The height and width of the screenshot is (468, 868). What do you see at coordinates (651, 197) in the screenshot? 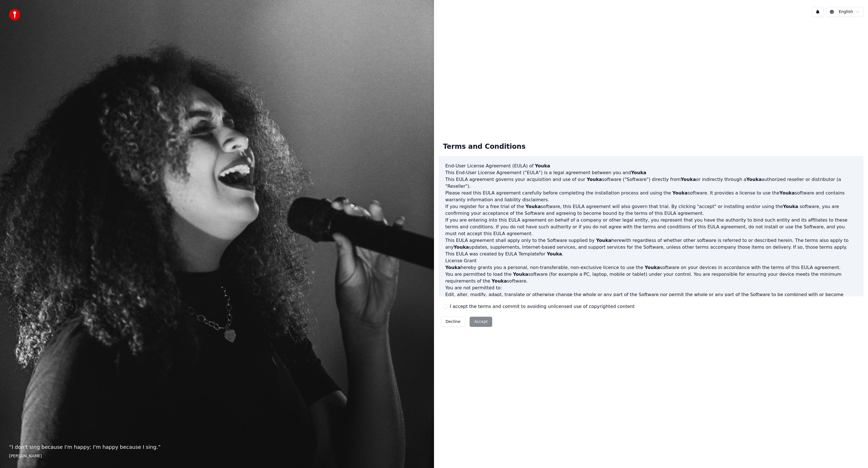
I see `p: Please read this EULA agreement carefully before completing the installation process and using th...` at bounding box center [651, 197].